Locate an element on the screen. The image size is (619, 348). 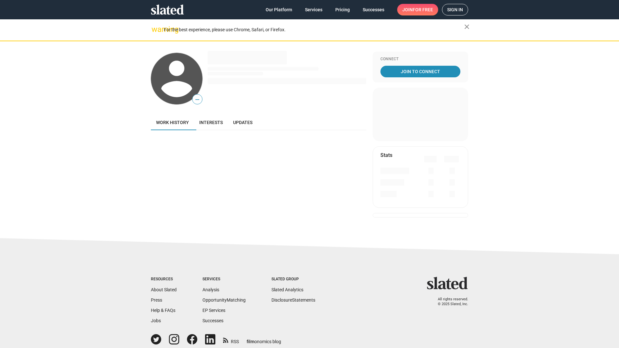
span: Updates is located at coordinates (243, 122).